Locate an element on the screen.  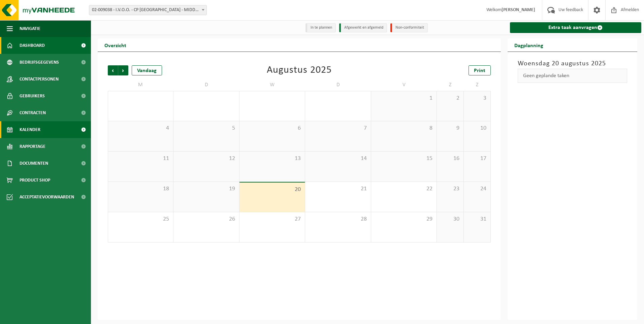
span: 8 is located at coordinates (404, 128).